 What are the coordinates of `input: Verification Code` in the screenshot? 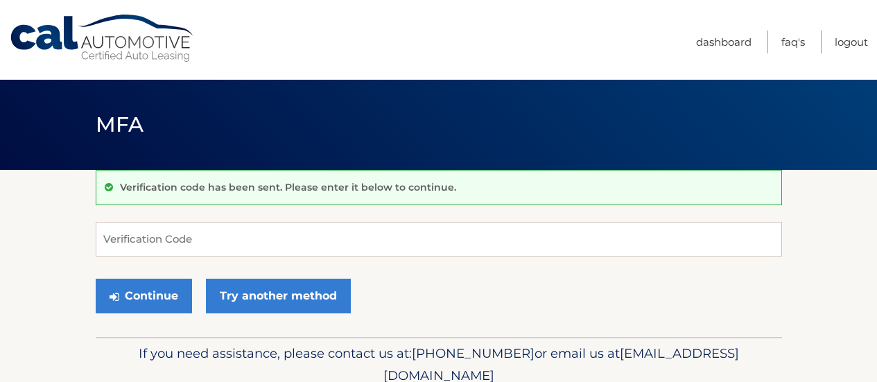 It's located at (439, 239).